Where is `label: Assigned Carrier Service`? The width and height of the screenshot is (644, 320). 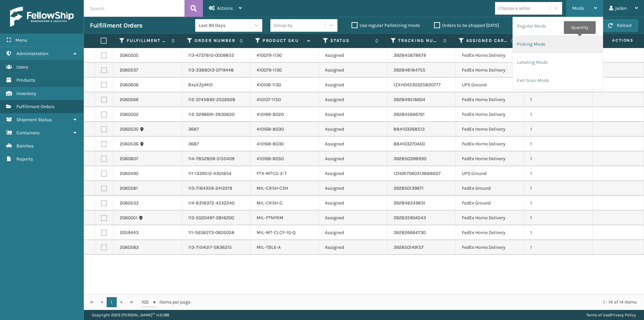
label: Assigned Carrier Service is located at coordinates (486, 40).